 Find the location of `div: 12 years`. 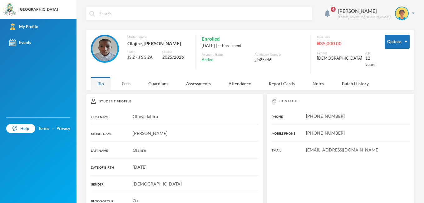

div: 12 years is located at coordinates (370, 61).